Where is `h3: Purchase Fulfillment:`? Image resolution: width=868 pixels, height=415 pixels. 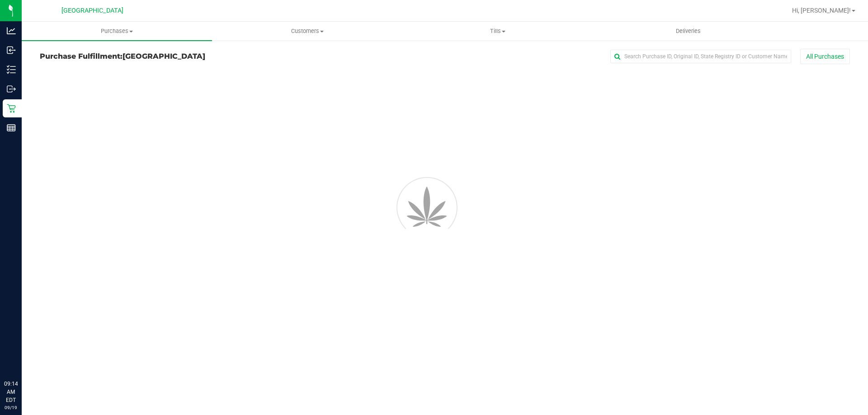 h3: Purchase Fulfillment: is located at coordinates (175, 56).